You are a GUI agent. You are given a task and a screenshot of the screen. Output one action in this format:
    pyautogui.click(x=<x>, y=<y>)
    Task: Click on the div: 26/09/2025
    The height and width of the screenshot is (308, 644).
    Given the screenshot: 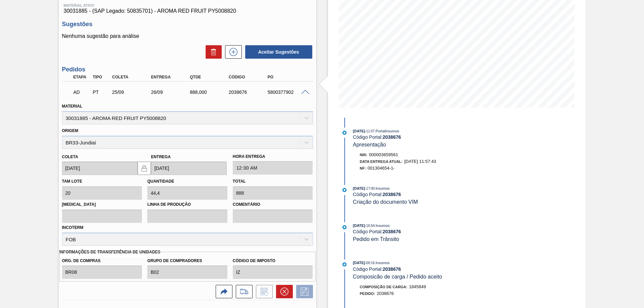 What is the action you would take?
    pyautogui.click(x=171, y=92)
    